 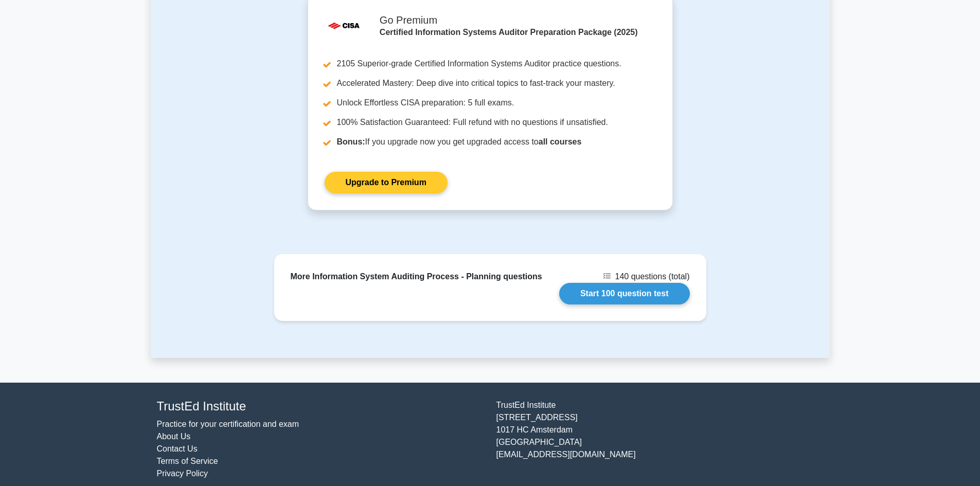 I want to click on a: Privacy Policy, so click(x=183, y=473).